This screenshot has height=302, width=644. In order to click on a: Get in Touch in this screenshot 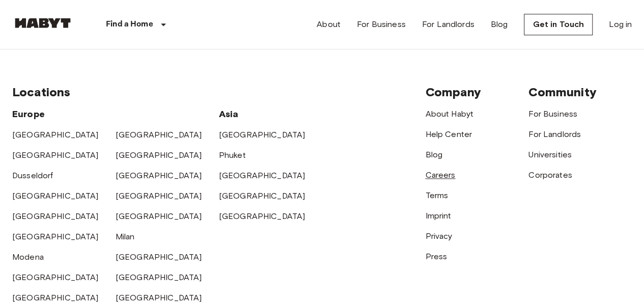, I will do `click(558, 25)`.